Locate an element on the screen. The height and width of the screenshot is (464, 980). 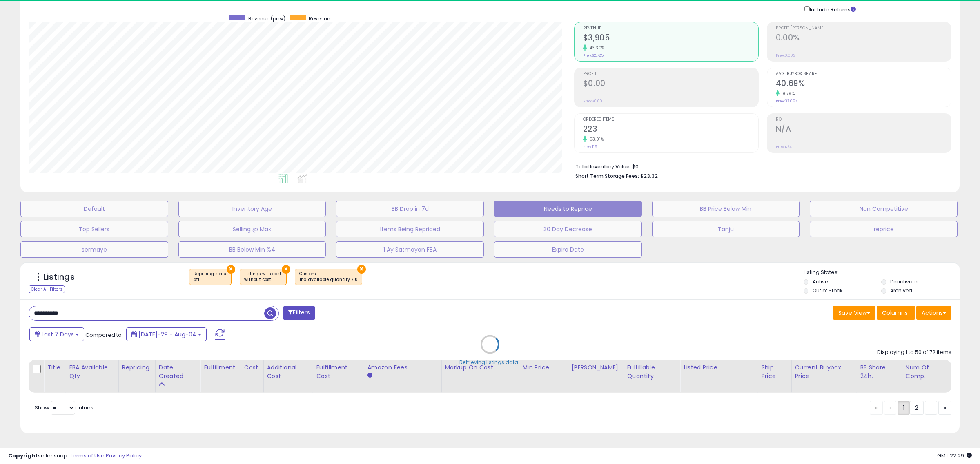
button: Needs to Reprice is located at coordinates (568, 209).